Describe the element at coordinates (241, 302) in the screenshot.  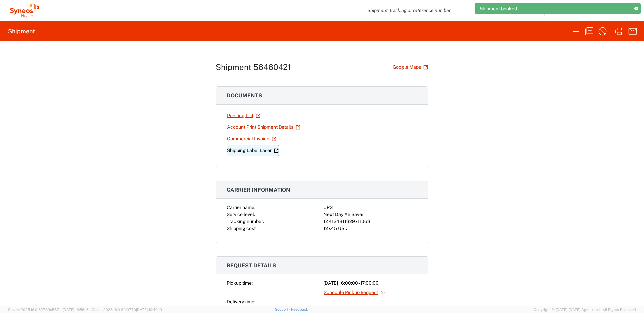
I see `span: Delivery time:` at that location.